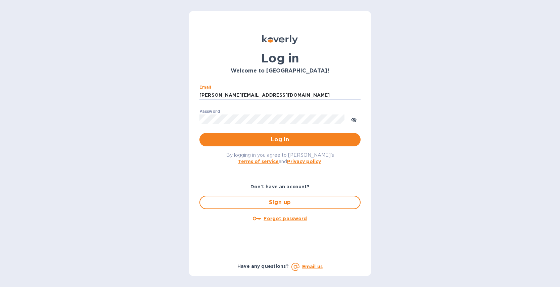 This screenshot has width=560, height=287. What do you see at coordinates (263, 266) in the screenshot?
I see `b: Have any questions?` at bounding box center [263, 266].